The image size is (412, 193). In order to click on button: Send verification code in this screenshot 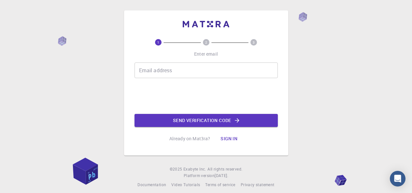, I will do `click(206, 121)`.